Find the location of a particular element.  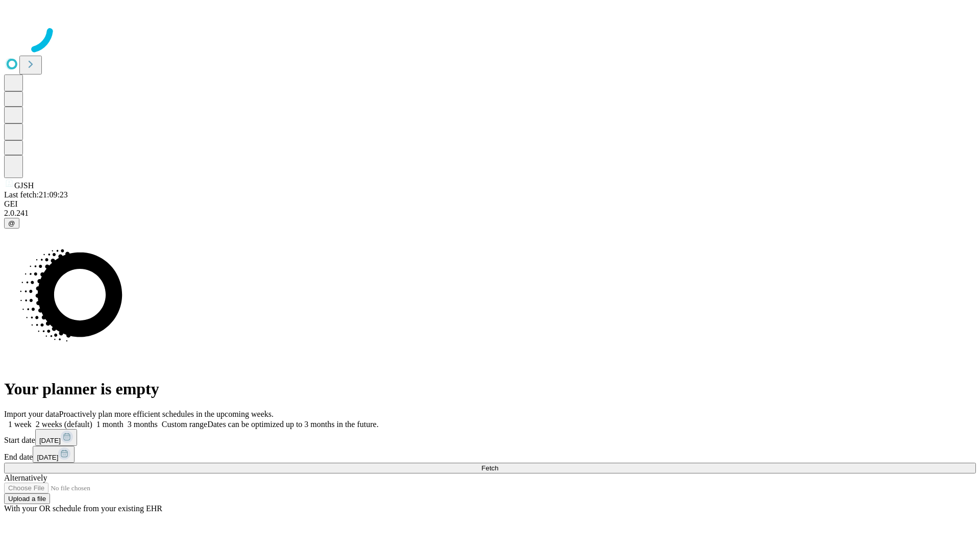

span: Last fetch: 21:09:23 is located at coordinates (36, 194).